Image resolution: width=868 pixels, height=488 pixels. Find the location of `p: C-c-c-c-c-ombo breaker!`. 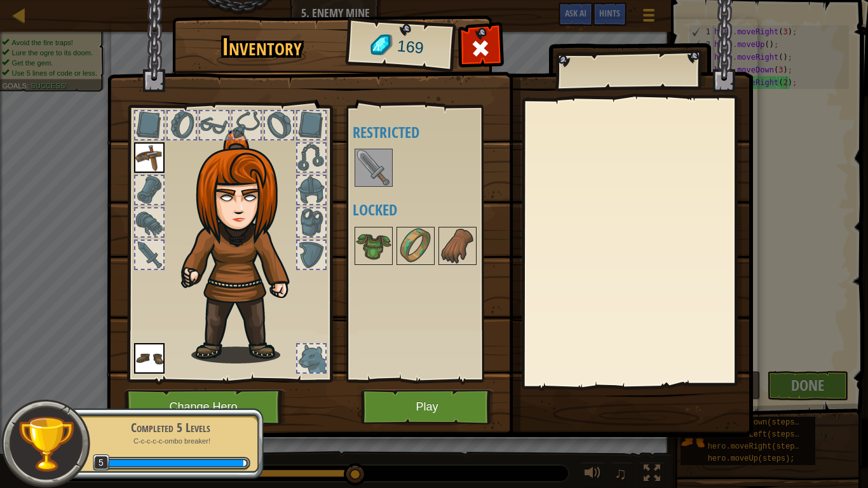

p: C-c-c-c-c-ombo breaker! is located at coordinates (171, 441).